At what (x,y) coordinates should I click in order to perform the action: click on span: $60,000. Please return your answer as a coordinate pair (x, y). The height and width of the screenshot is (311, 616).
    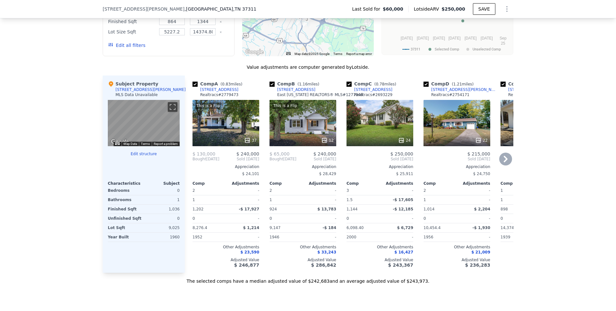
    Looking at the image, I should click on (393, 9).